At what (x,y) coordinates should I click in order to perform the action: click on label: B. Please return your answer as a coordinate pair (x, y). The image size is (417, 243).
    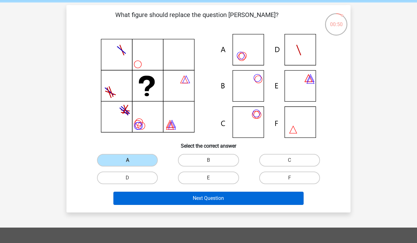
    Looking at the image, I should click on (208, 160).